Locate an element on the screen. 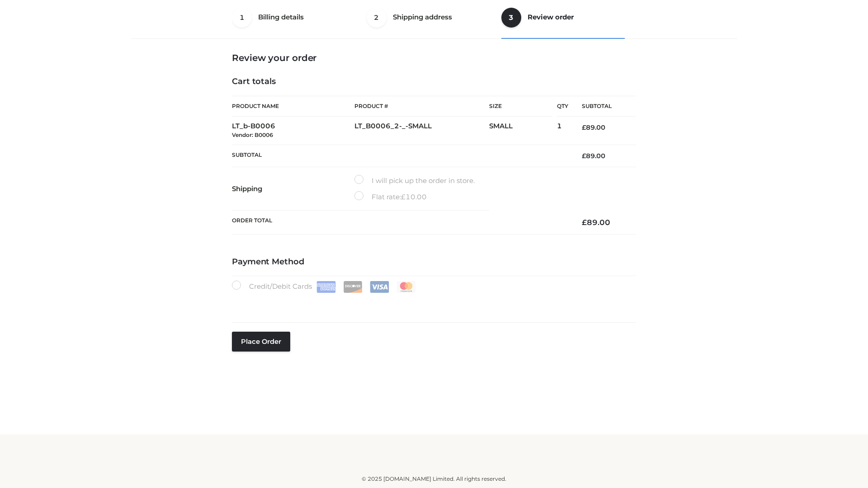 This screenshot has height=488, width=868. img: Visa is located at coordinates (379, 287).